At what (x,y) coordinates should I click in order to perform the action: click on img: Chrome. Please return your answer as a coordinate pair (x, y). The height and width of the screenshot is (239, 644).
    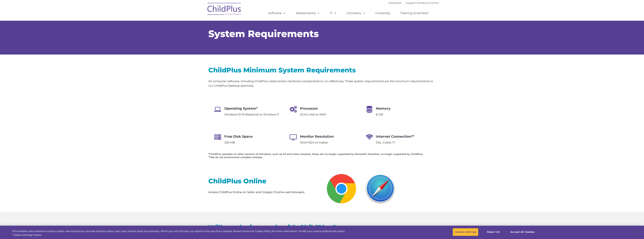
    Looking at the image, I should click on (341, 188).